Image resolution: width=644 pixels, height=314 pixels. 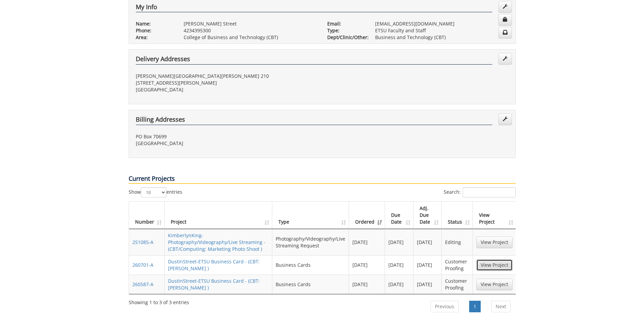 What do you see at coordinates (146, 215) in the screenshot?
I see `th: Number: activate to sort column ascending` at bounding box center [146, 215].